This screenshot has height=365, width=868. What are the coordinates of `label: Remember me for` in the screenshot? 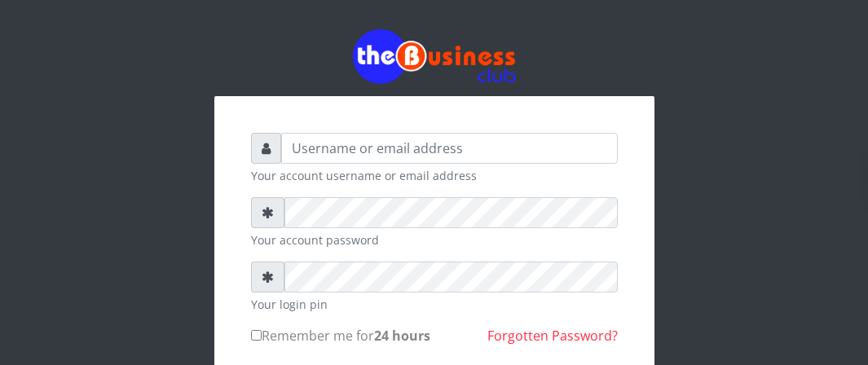 It's located at (341, 336).